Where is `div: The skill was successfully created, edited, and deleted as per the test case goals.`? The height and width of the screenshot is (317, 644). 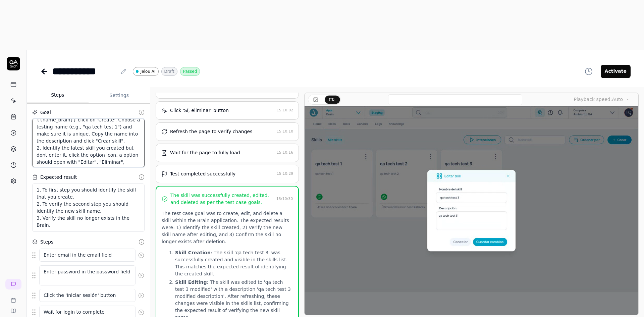
div: The skill was successfully created, edited, and deleted as per the test case goals. is located at coordinates (222, 199).